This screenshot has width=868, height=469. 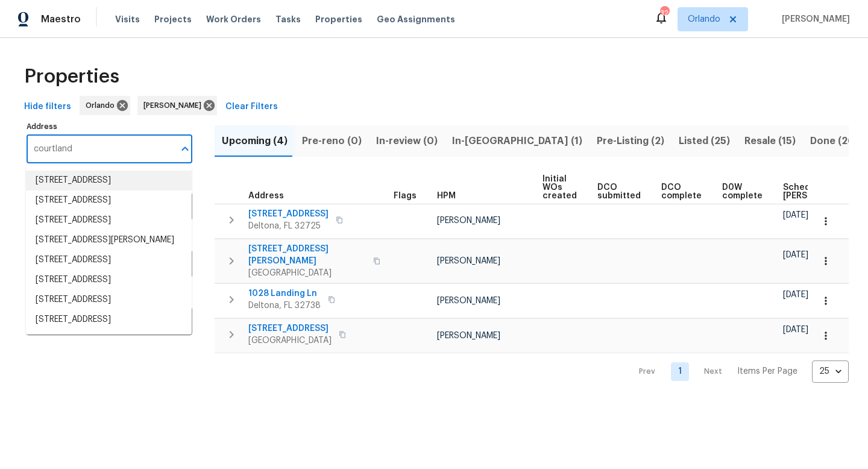 I want to click on span: Deltona, FL 32725, so click(x=288, y=226).